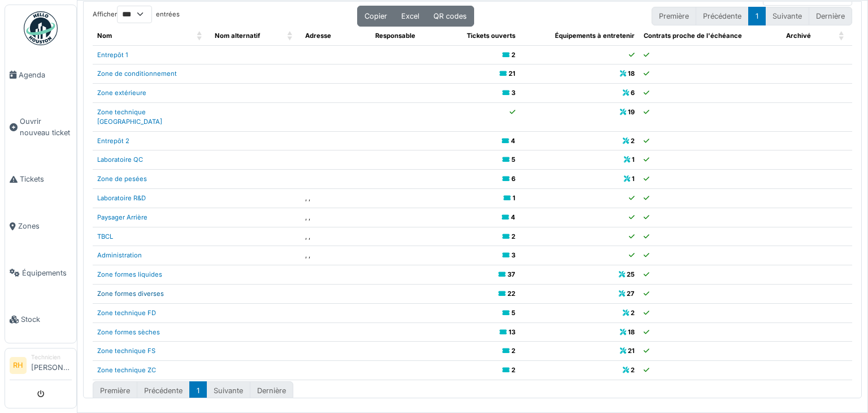 This screenshot has width=868, height=413. Describe the element at coordinates (395, 36) in the screenshot. I see `span: Responsable` at that location.